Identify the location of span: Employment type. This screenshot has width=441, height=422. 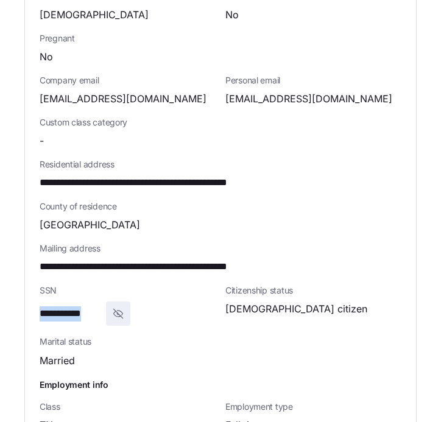
(313, 407).